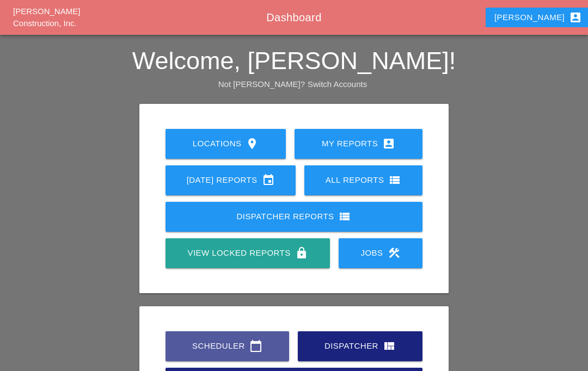 The height and width of the screenshot is (371, 588). I want to click on div: Scheduler, so click(227, 346).